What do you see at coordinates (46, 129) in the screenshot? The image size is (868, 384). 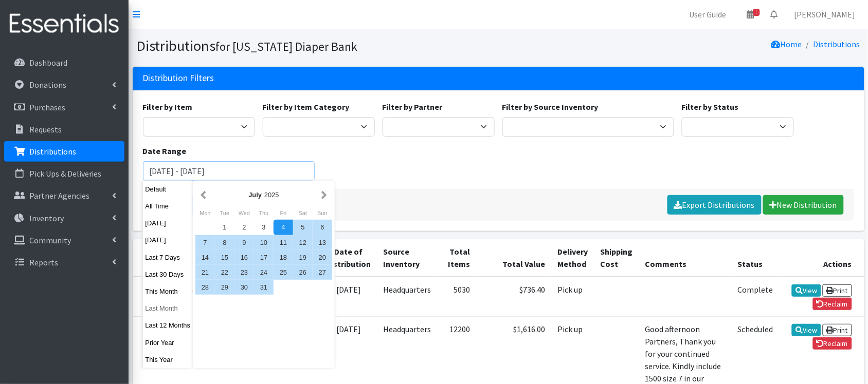 I see `p: Requests` at bounding box center [46, 129].